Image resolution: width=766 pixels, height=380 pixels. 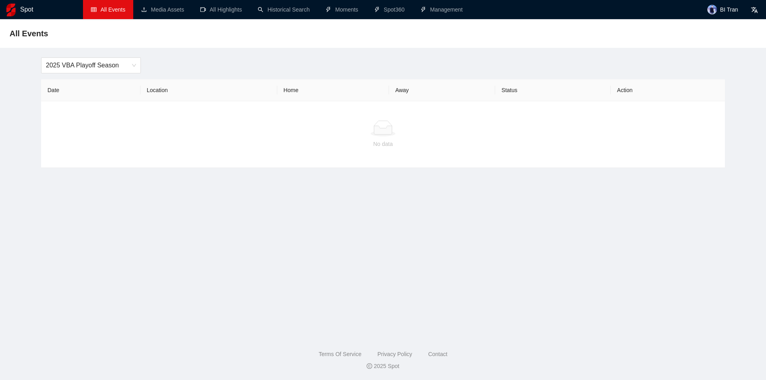 What do you see at coordinates (209, 90) in the screenshot?
I see `th: Location` at bounding box center [209, 90].